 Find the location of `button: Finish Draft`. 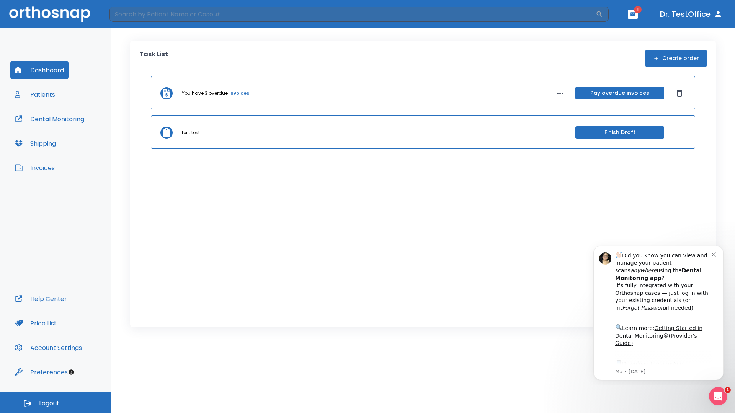

button: Finish Draft is located at coordinates (620, 132).